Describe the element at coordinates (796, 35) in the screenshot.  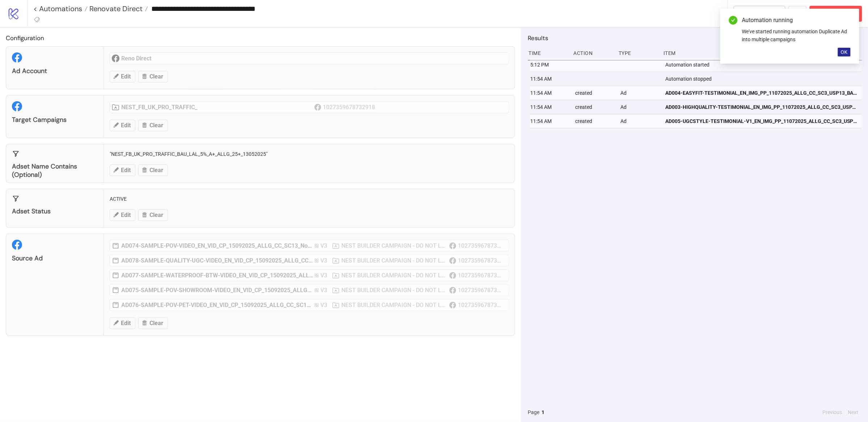
I see `div: We've started running automation Duplicate Ad into multiple campaigns` at that location.